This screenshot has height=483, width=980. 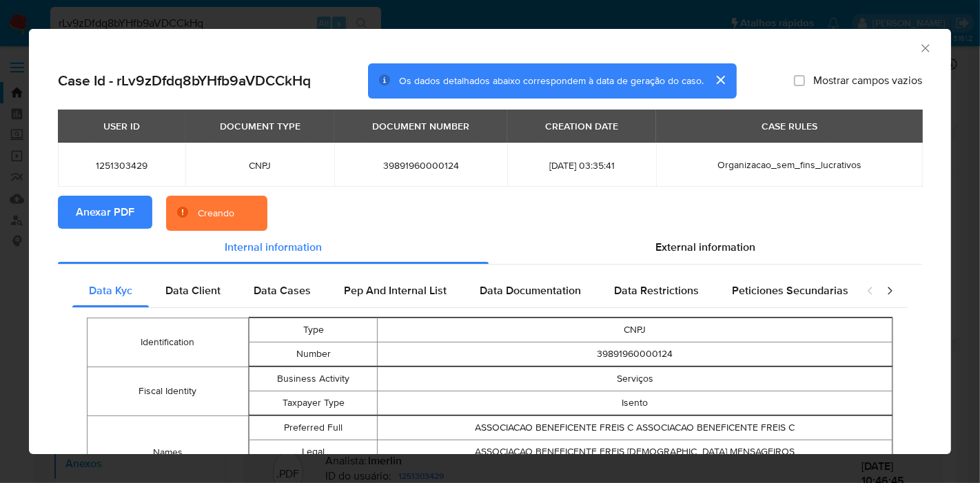 I want to click on span: Data Documentation, so click(x=530, y=290).